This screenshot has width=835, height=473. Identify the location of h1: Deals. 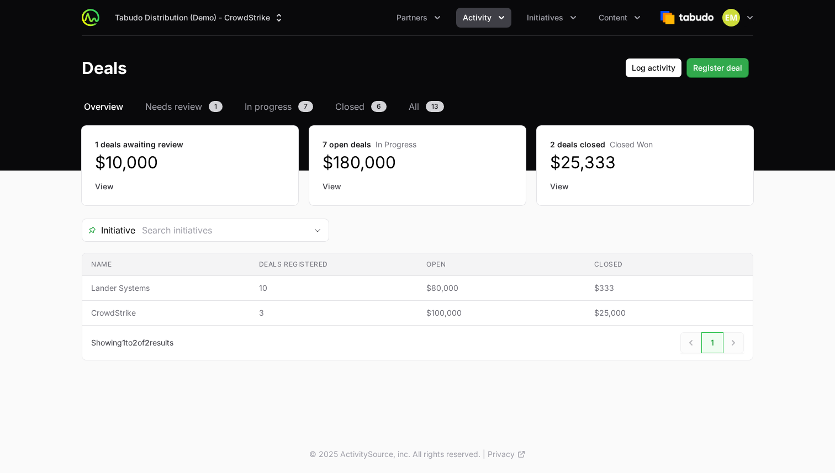
(104, 68).